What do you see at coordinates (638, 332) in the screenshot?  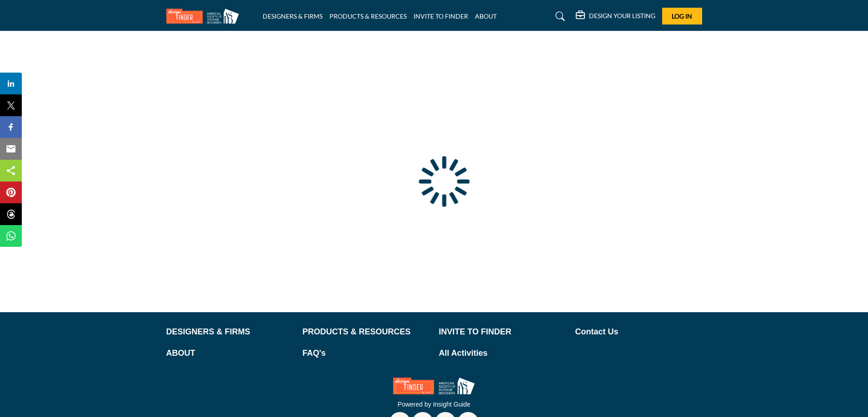 I see `a: Contact Us` at bounding box center [638, 332].